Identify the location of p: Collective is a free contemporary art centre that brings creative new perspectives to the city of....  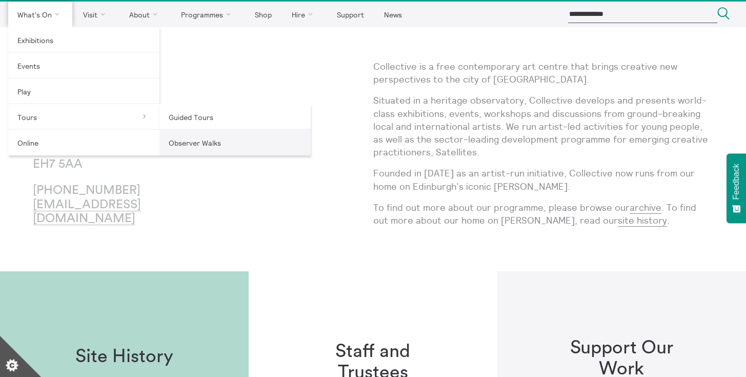
(544, 73).